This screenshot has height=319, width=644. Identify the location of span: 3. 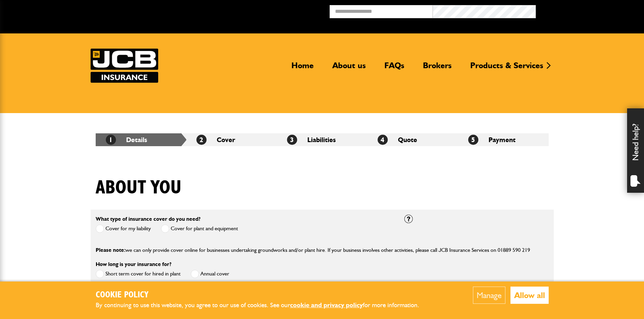
(292, 140).